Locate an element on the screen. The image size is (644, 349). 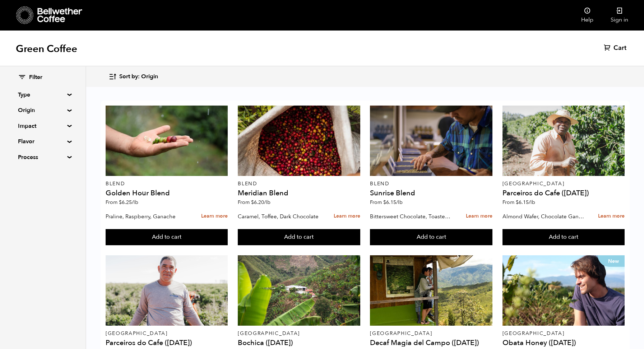
p: Almond Wafer, Chocolate Ganache, Bing Cherry is located at coordinates (544, 216).